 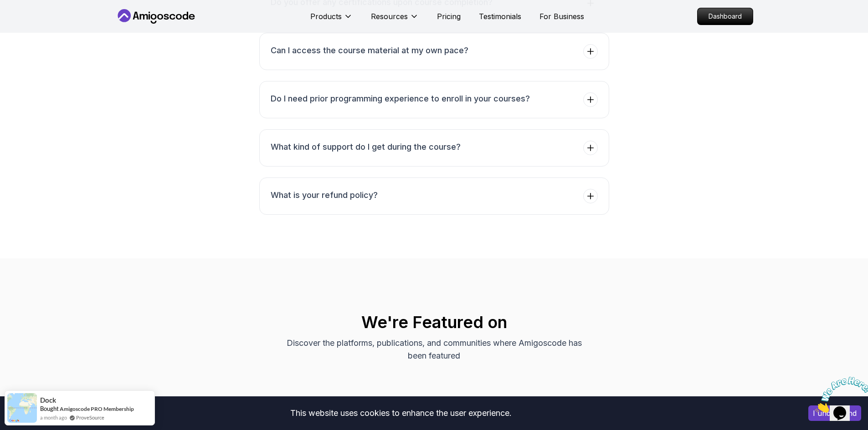 What do you see at coordinates (835, 413) in the screenshot?
I see `button: Accept cookies` at bounding box center [835, 413].